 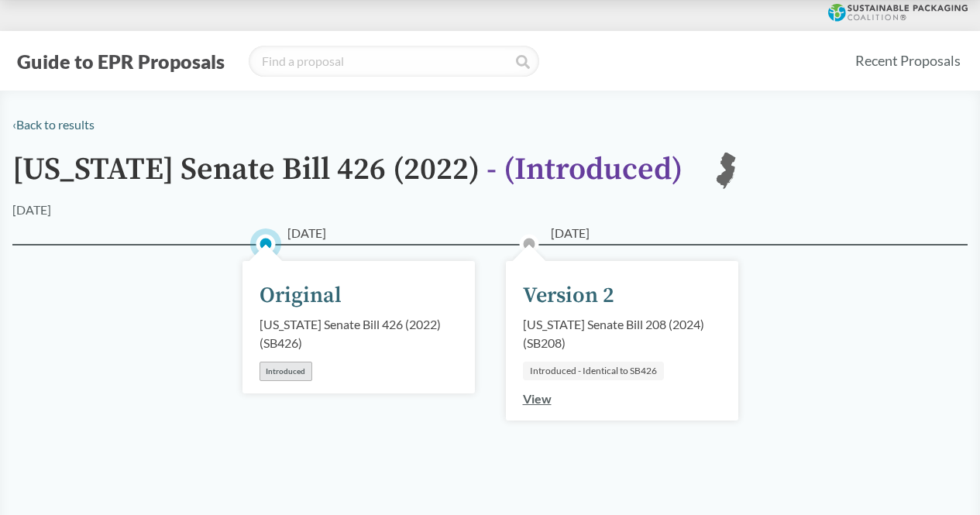 What do you see at coordinates (908, 61) in the screenshot?
I see `a: Recent Proposals` at bounding box center [908, 61].